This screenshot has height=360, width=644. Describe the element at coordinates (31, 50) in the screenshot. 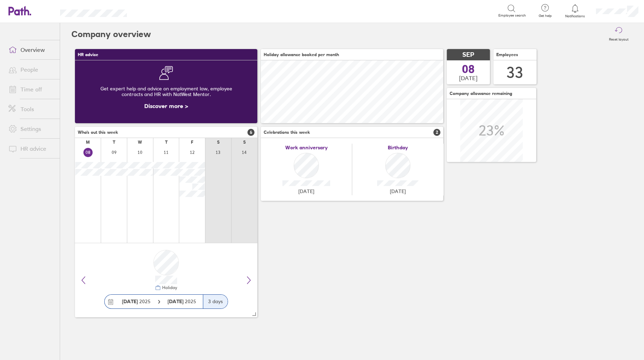

I see `a: Overview` at that location.